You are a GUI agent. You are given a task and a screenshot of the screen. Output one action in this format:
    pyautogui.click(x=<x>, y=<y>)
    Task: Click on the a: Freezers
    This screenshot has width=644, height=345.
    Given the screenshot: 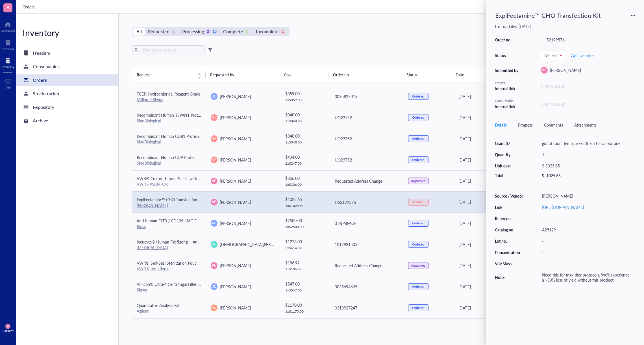 What is the action you would take?
    pyautogui.click(x=67, y=53)
    